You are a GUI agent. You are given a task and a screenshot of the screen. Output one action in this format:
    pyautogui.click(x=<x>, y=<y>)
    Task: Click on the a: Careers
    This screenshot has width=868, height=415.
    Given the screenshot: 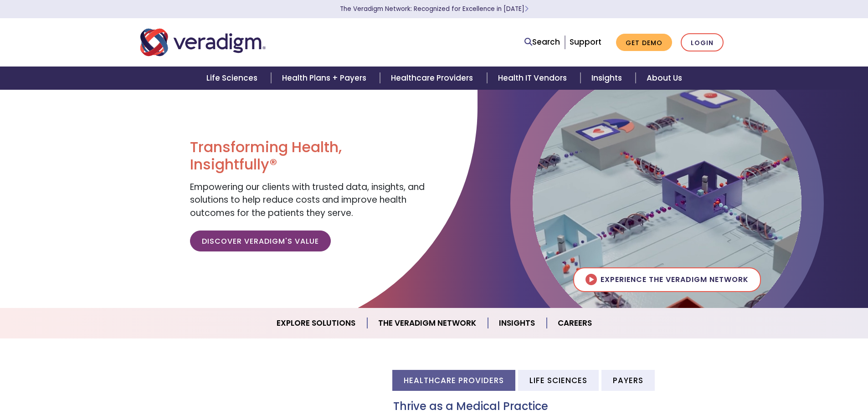 What is the action you would take?
    pyautogui.click(x=575, y=323)
    